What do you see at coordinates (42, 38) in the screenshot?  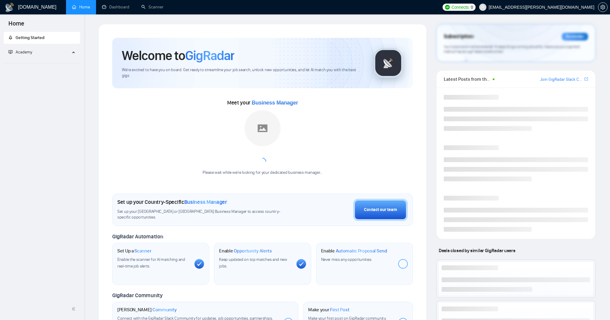 I see `li: Getting Started` at bounding box center [42, 38].